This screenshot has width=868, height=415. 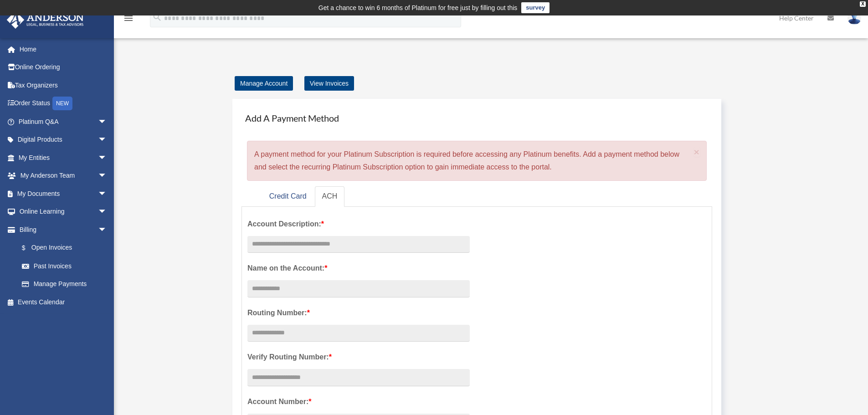 What do you see at coordinates (157, 17) in the screenshot?
I see `i: search` at bounding box center [157, 17].